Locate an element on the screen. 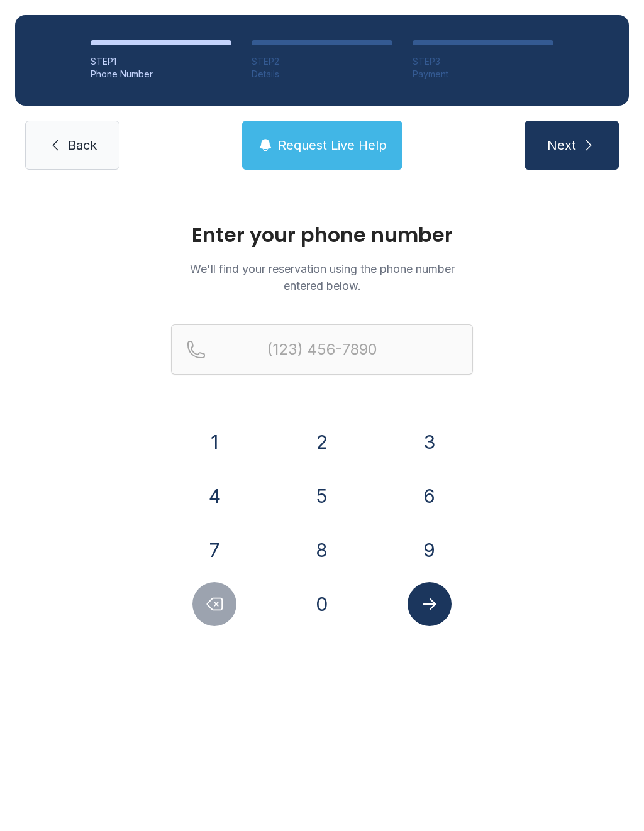  div: Payment is located at coordinates (483, 74).